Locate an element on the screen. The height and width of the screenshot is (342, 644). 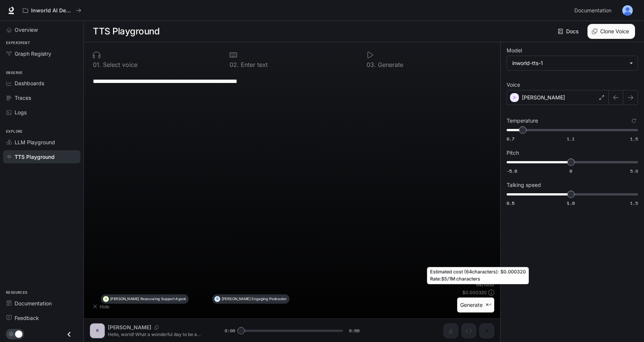
span: Feedback is located at coordinates (27, 318).